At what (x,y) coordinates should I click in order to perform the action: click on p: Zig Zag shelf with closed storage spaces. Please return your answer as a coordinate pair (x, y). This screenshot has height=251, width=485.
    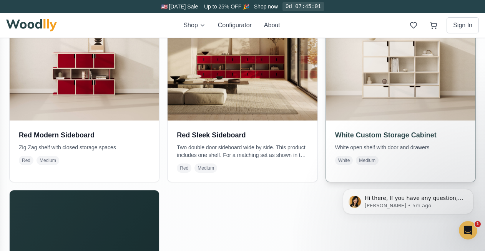
    Looking at the image, I should click on (84, 148).